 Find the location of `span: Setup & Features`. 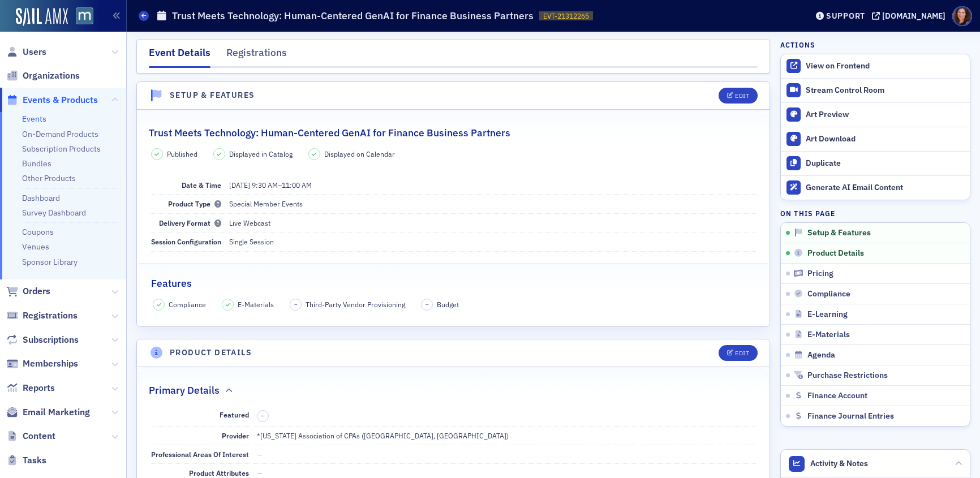

span: Setup & Features is located at coordinates (840, 233).